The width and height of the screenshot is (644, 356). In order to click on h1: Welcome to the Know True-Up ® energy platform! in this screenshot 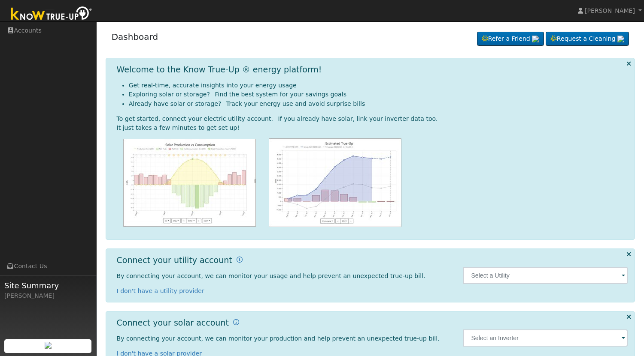, I will do `click(219, 69)`.